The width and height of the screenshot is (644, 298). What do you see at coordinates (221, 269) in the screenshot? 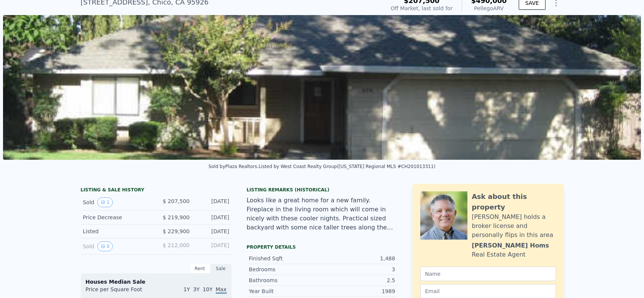
I see `div: Sale` at bounding box center [221, 269].